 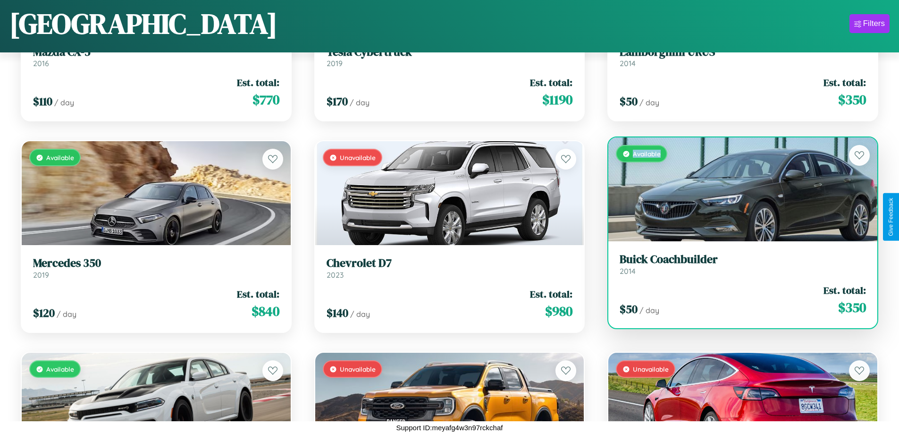 What do you see at coordinates (742, 264) in the screenshot?
I see `a: Buick Coachbuilder2014` at bounding box center [742, 264].